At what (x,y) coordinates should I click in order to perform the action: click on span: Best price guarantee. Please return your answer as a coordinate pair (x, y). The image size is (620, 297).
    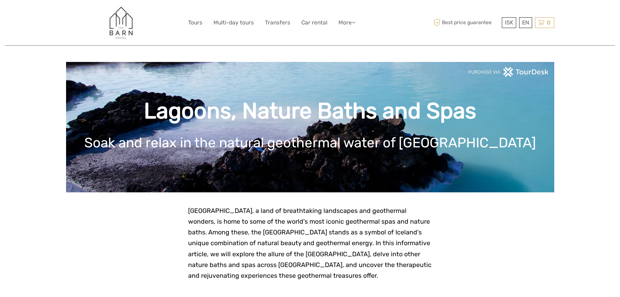
    Looking at the image, I should click on (466, 22).